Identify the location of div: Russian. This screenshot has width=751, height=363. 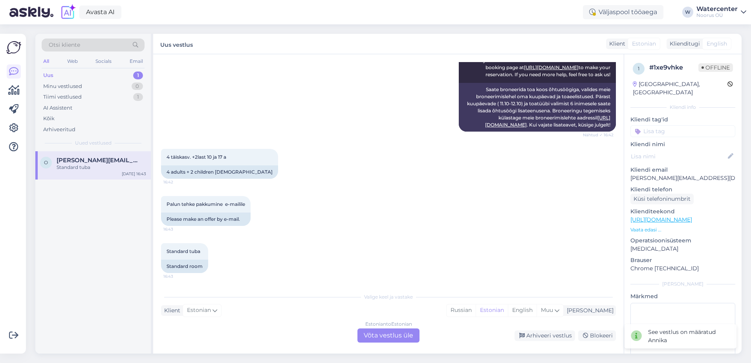
(461, 310).